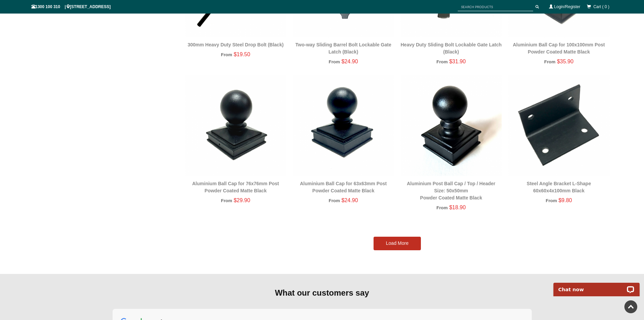 Image resolution: width=644 pixels, height=320 pixels. I want to click on div: What our customers say, so click(322, 293).